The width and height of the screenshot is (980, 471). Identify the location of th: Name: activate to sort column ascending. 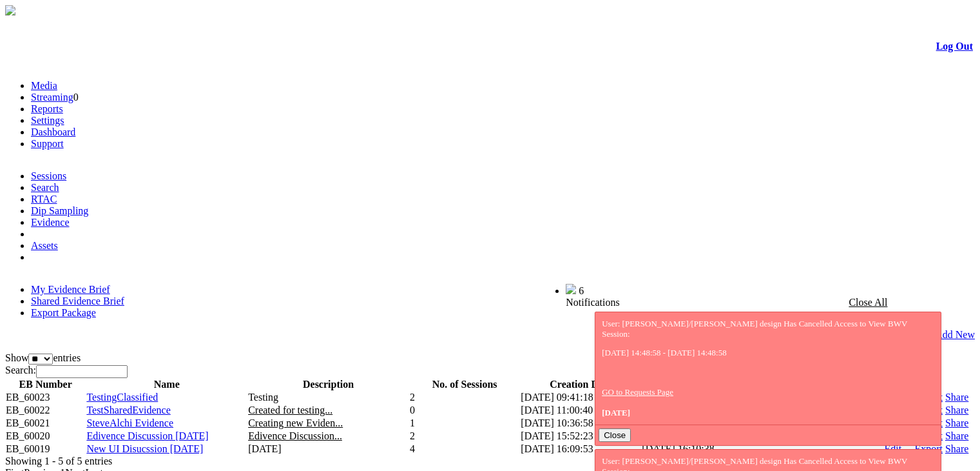
(166, 384).